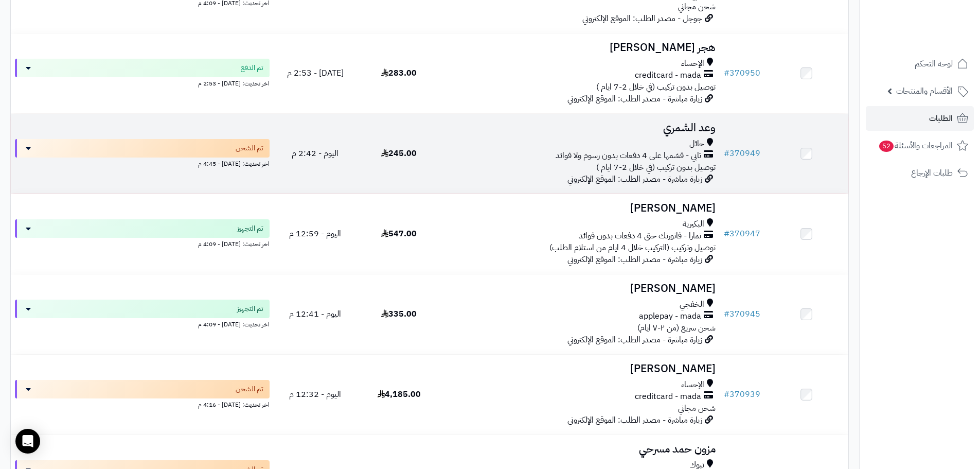 The height and width of the screenshot is (469, 980). I want to click on span: تمارا - فاتورتك حتى 4 دفعات بدون فوائد, so click(640, 235).